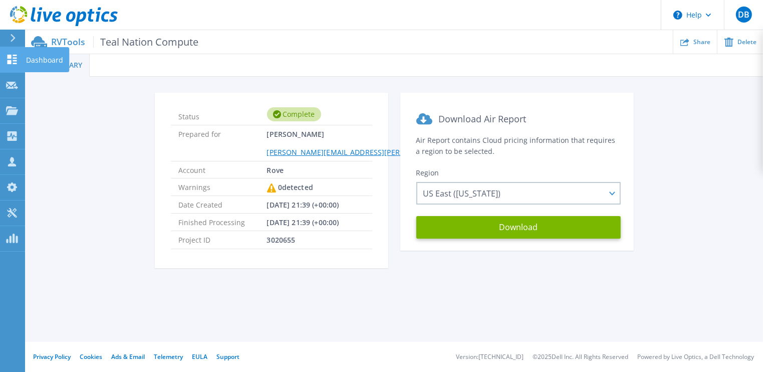 This screenshot has height=372, width=763. I want to click on a: Ads & Email, so click(128, 356).